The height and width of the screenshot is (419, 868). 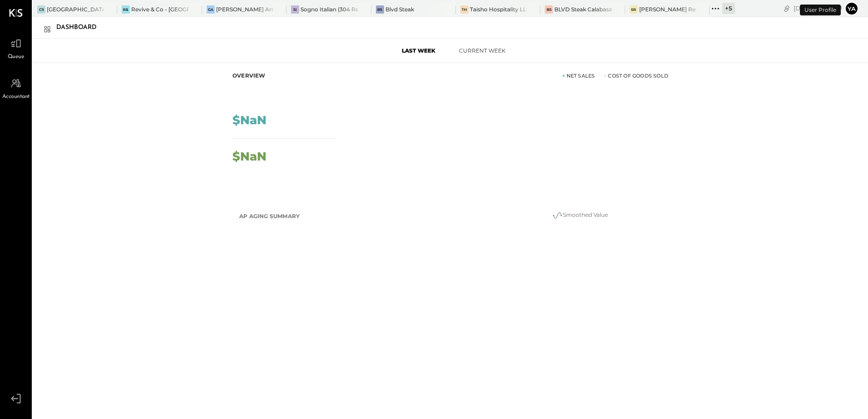 What do you see at coordinates (16, 57) in the screenshot?
I see `span: Queue` at bounding box center [16, 57].